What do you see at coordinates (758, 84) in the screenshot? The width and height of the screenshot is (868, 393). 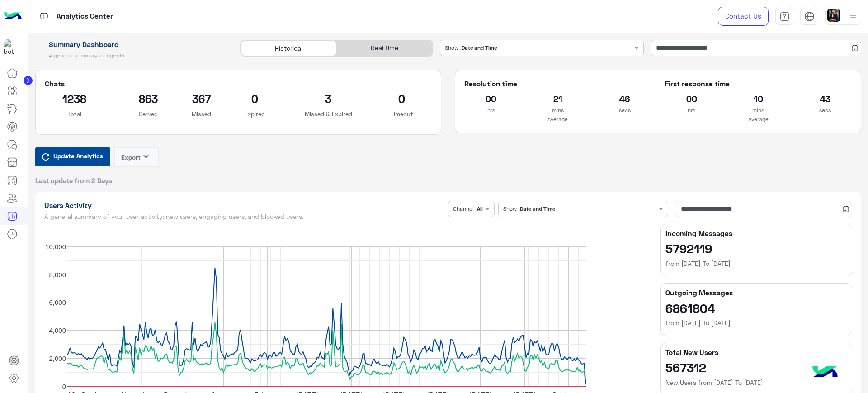 I see `h5: First response time` at bounding box center [758, 84].